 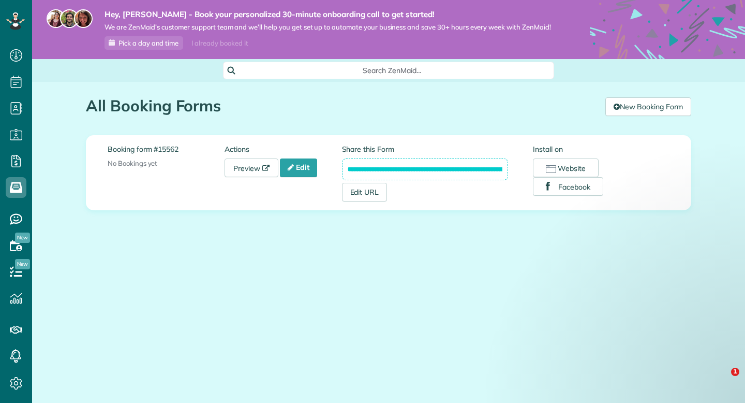 What do you see at coordinates (83, 19) in the screenshot?
I see `img: michelle-19f622bdf1676172e81f8f8fba1fb50e276960ebfe0243fe18214015130c80e4.jpg` at bounding box center [83, 19].